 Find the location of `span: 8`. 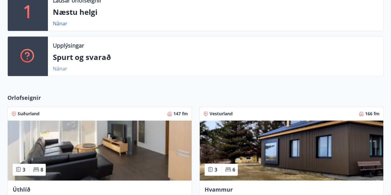

span: 8 is located at coordinates (42, 170).